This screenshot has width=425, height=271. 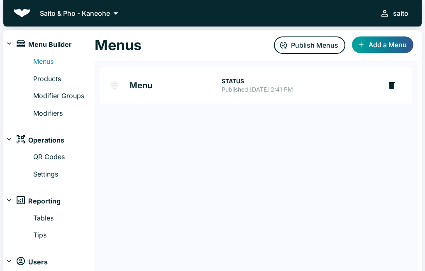 What do you see at coordinates (64, 175) in the screenshot?
I see `a: Settings` at bounding box center [64, 175].